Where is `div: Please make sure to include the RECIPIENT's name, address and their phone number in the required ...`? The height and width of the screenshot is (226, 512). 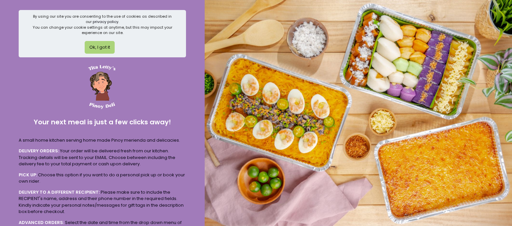
div: Please make sure to include the RECIPIENT's name, address and their phone number in the required ... is located at coordinates (102, 202).